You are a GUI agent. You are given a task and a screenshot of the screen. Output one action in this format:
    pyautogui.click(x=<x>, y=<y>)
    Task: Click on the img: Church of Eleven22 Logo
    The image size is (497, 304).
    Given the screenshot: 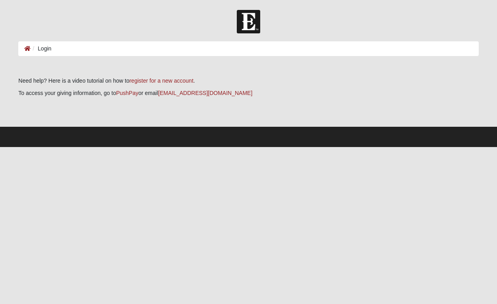 What is the action you would take?
    pyautogui.click(x=248, y=21)
    